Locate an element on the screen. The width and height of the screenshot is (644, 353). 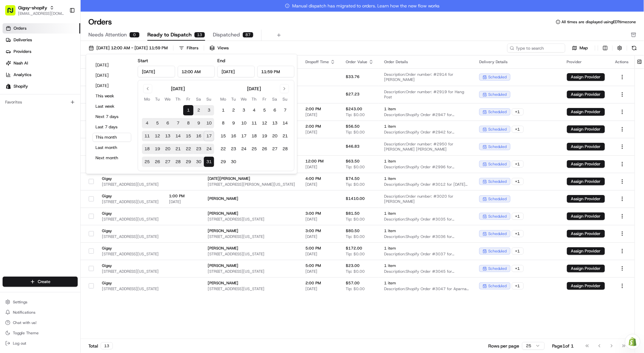
div: + 1 is located at coordinates (517, 251).